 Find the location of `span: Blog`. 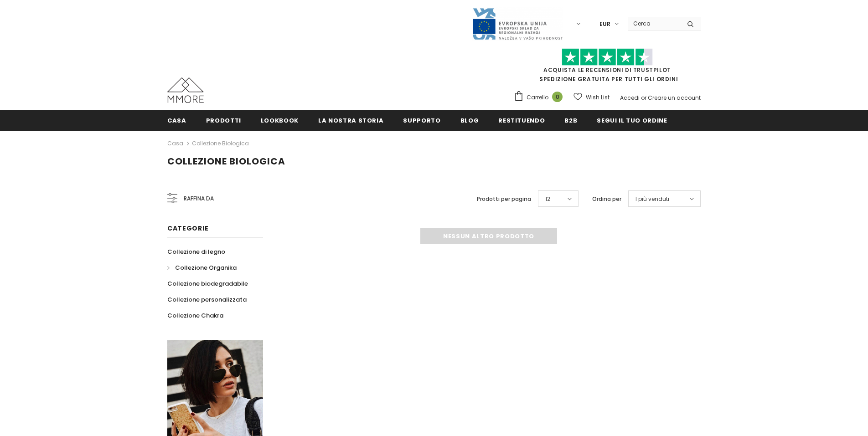

span: Blog is located at coordinates (470, 120).